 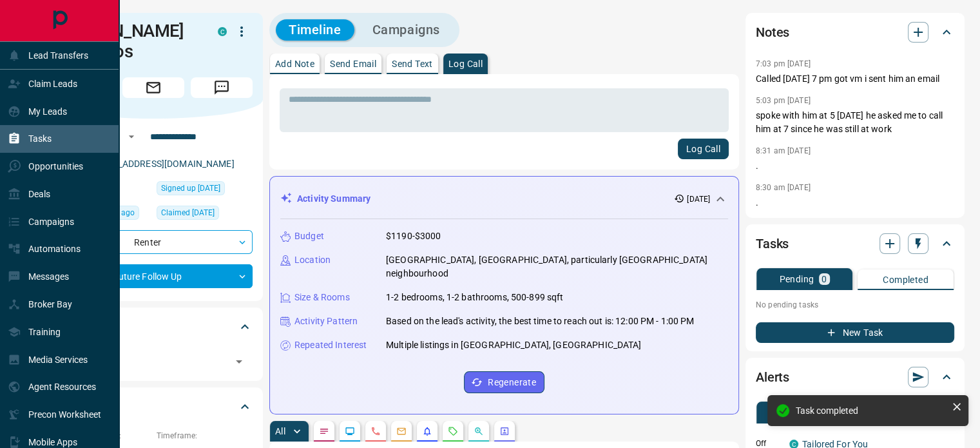 What do you see at coordinates (703, 149) in the screenshot?
I see `button: Log Call` at bounding box center [703, 149].